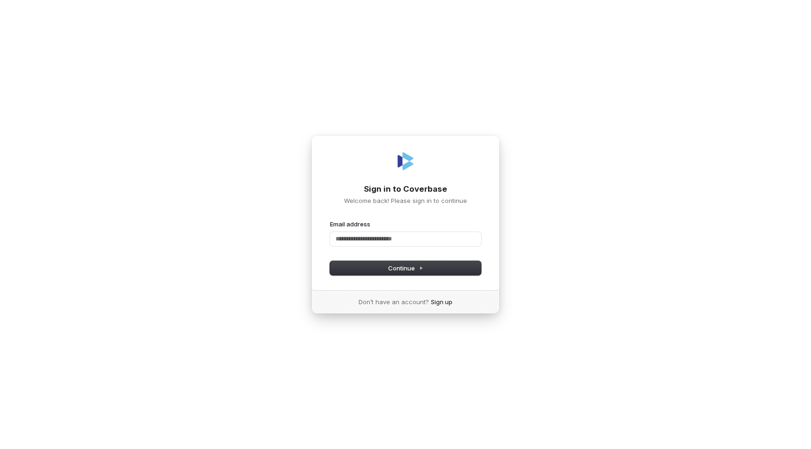  I want to click on p: Welcome back! Please sign in to continue, so click(405, 201).